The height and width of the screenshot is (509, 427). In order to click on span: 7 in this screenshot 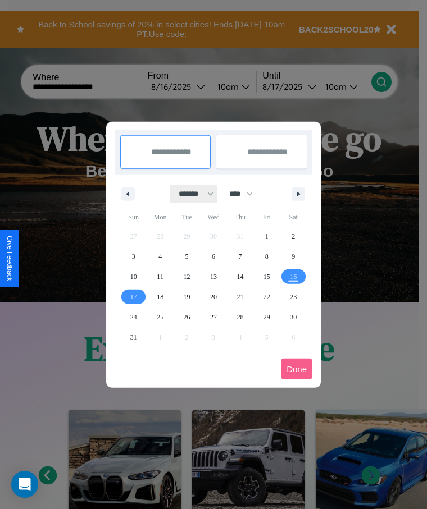, I will do `click(240, 257)`.